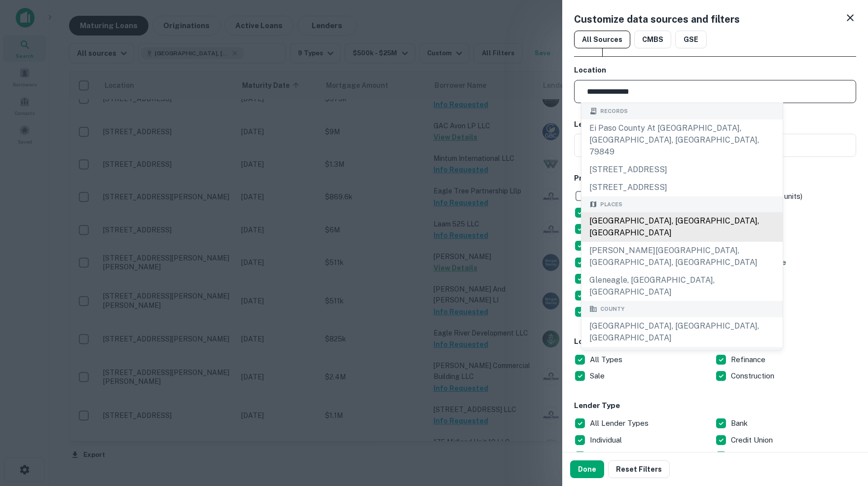  I want to click on p: All Lender Types, so click(620, 424).